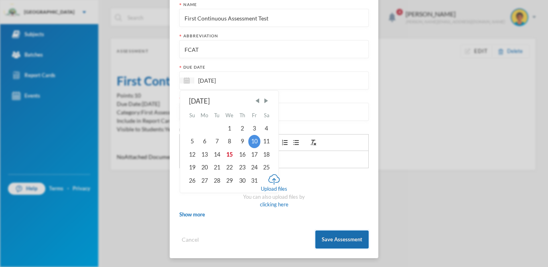 Image resolution: width=548 pixels, height=267 pixels. I want to click on button: Cancel, so click(190, 239).